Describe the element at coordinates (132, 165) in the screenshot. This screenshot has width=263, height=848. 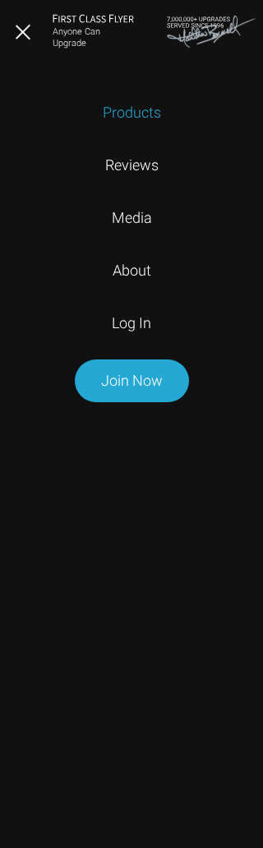
I see `a: Reviews` at that location.